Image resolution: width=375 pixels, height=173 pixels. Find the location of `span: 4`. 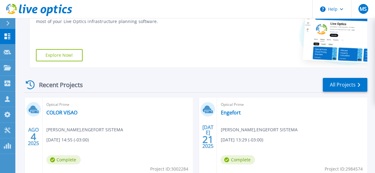

span: 4 is located at coordinates (33, 137).